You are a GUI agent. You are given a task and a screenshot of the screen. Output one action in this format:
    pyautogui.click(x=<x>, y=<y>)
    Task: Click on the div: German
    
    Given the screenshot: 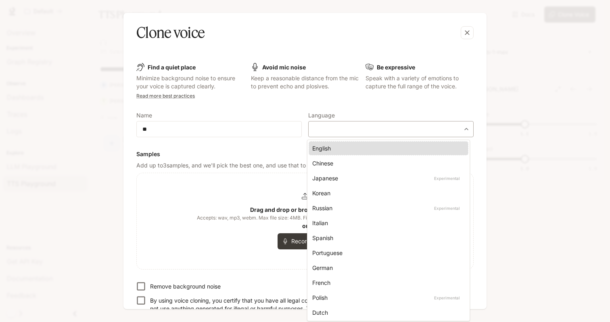 What is the action you would take?
    pyautogui.click(x=387, y=267)
    